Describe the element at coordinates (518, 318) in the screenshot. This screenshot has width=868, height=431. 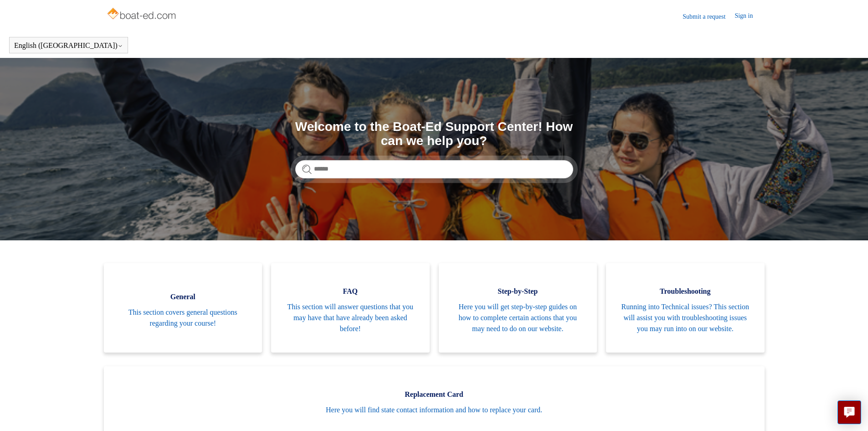
I see `span: Here you will get step-by-step guides on how to complete certain actions that you may need to do ...` at that location.